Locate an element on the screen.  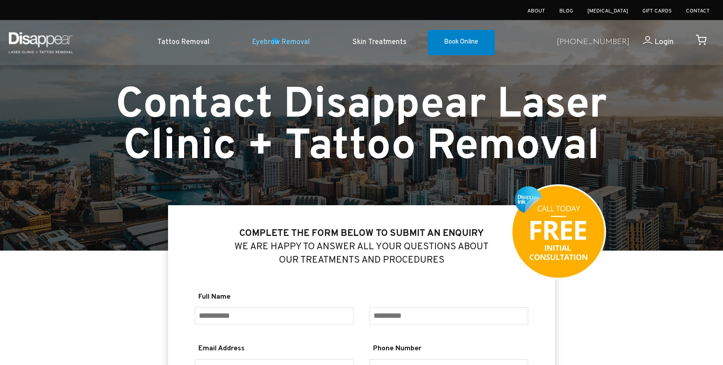
span: Email Address is located at coordinates (274, 349).